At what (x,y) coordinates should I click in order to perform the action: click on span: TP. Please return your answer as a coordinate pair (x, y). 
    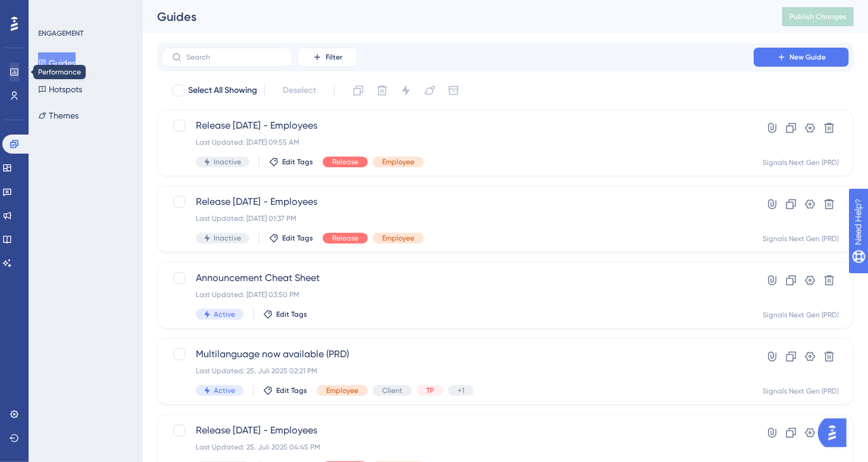
    Looking at the image, I should click on (430, 391).